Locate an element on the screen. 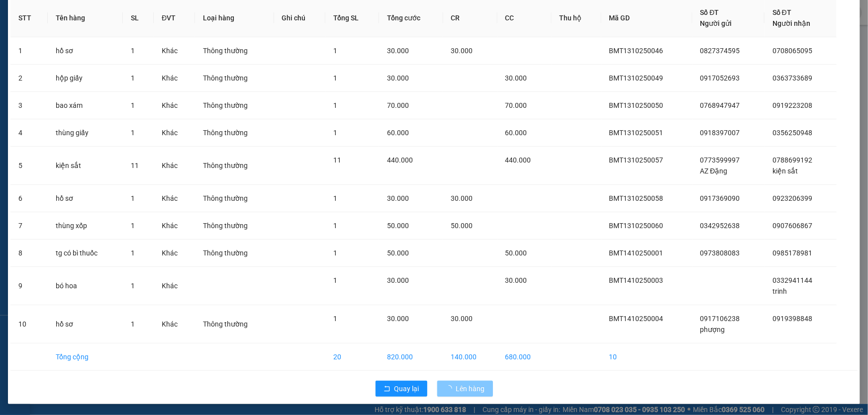  span: 11 is located at coordinates (337, 160).